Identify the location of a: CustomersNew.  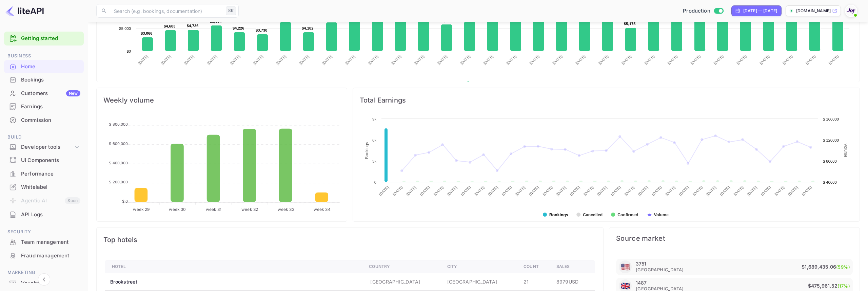
(44, 93).